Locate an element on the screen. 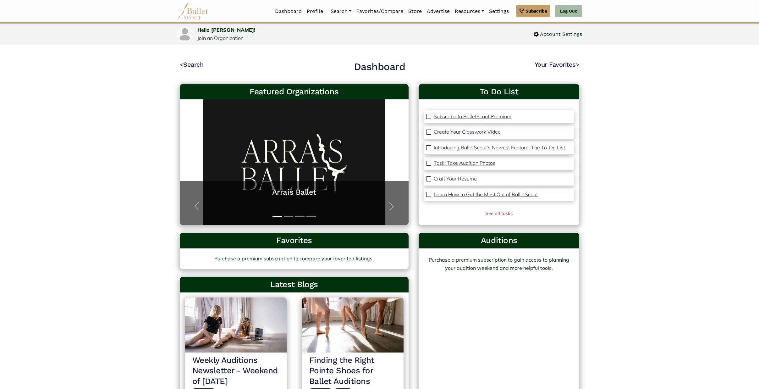 Image resolution: width=759 pixels, height=389 pixels. a: Favorites/Compare is located at coordinates (380, 11).